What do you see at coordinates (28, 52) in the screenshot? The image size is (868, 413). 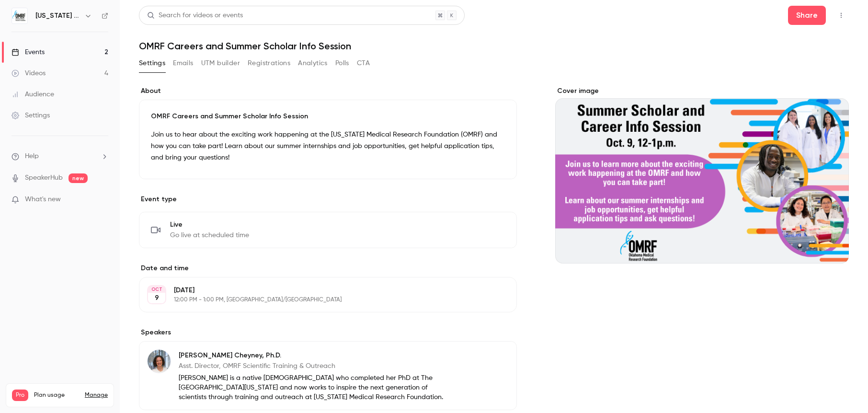 I see `div: Events` at bounding box center [28, 52].